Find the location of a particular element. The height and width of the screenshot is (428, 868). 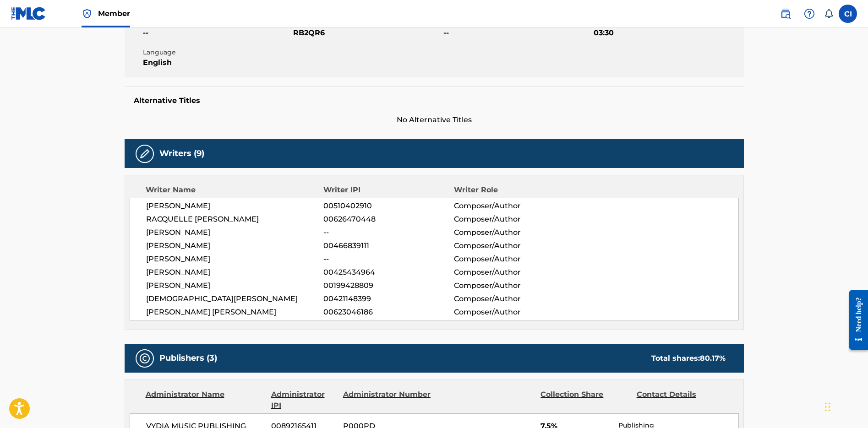

div: Administrator Number is located at coordinates (388, 400).